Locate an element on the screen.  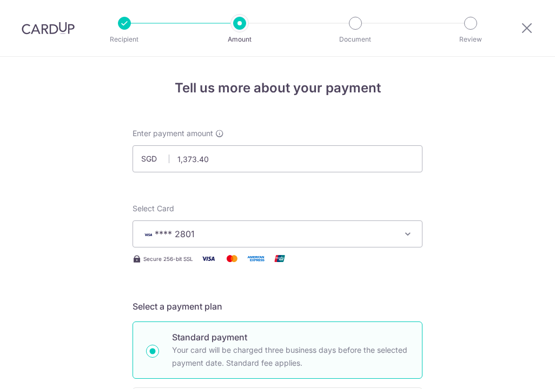
span: Secure 256-bit SSL is located at coordinates (168, 259).